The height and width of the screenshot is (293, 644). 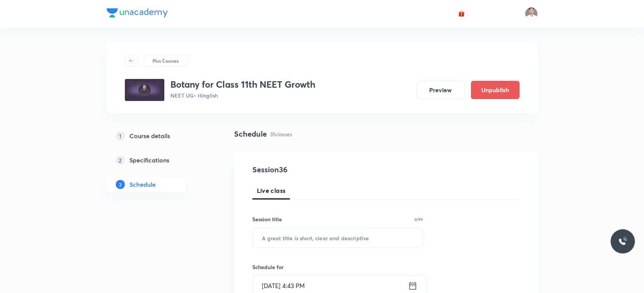 I want to click on a: 1Course details, so click(x=158, y=136).